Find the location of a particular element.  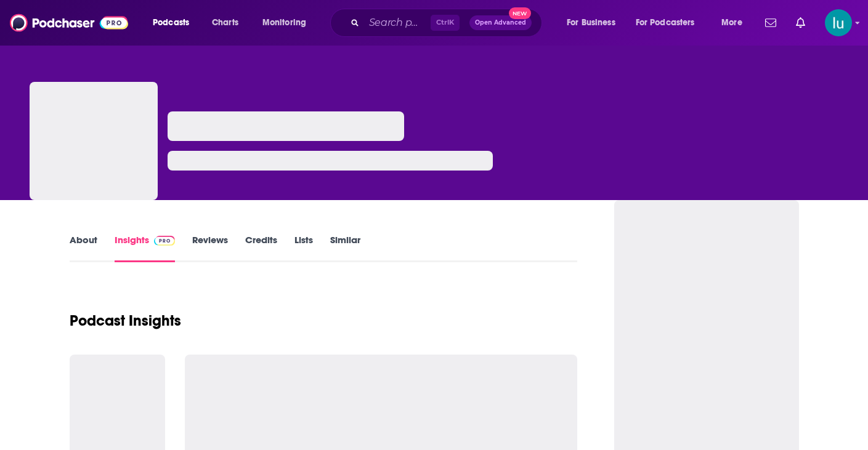

a: About is located at coordinates (83, 248).